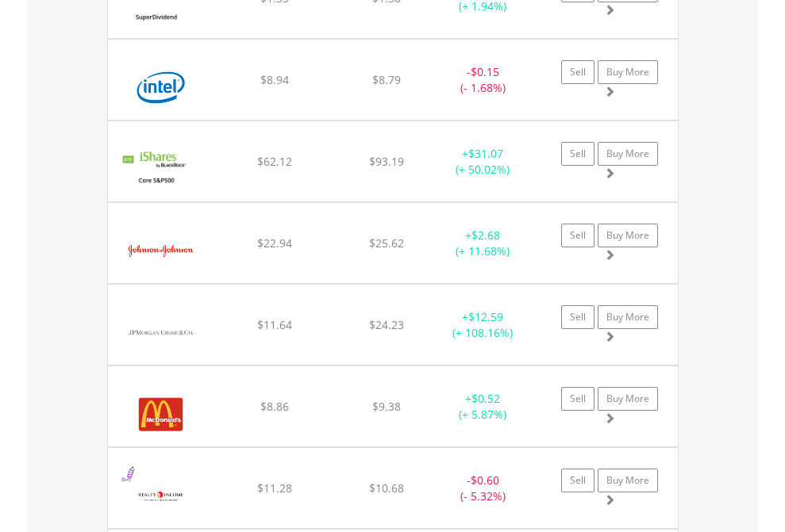  What do you see at coordinates (386, 243) in the screenshot?
I see `span: $25.62` at bounding box center [386, 243].